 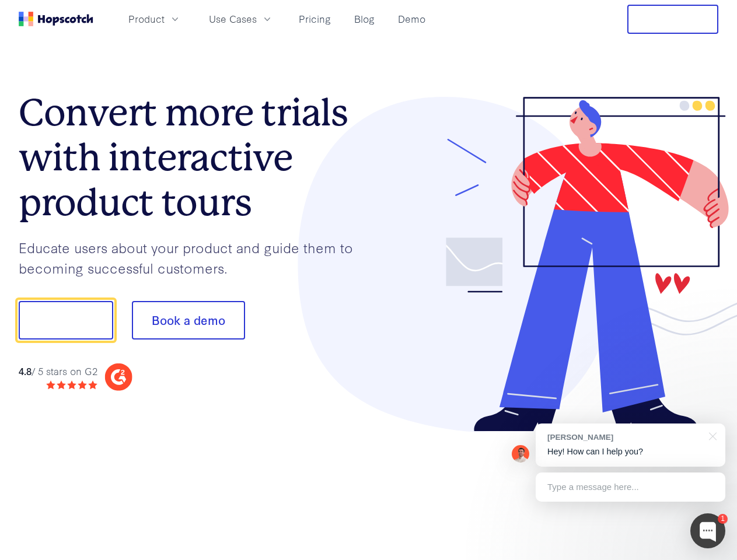 I want to click on h1: Convert more trials with interactive product tours, so click(x=193, y=157).